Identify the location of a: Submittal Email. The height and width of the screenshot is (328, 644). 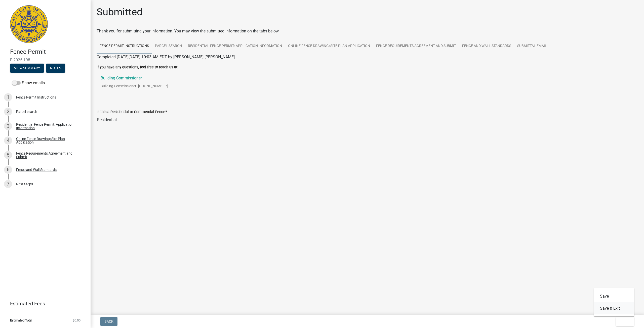
(532, 47).